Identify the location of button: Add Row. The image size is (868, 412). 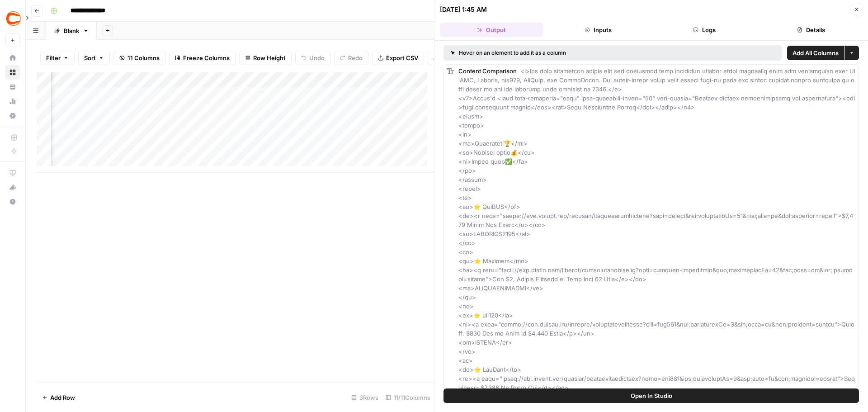
(59, 398).